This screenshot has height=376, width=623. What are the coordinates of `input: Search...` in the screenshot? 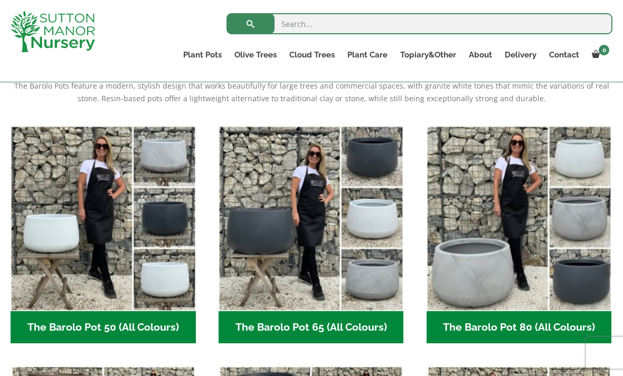 It's located at (419, 24).